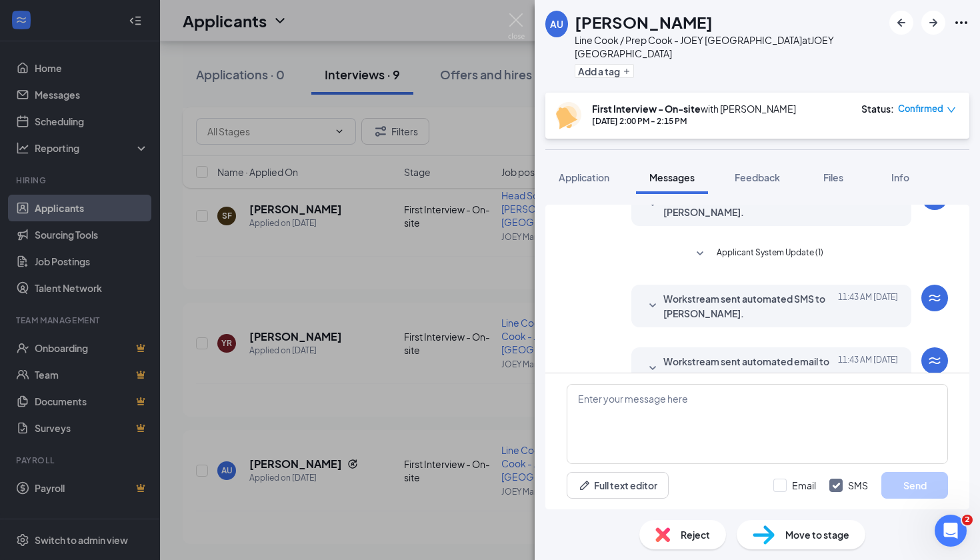  Describe the element at coordinates (951, 110) in the screenshot. I see `span: down` at that location.